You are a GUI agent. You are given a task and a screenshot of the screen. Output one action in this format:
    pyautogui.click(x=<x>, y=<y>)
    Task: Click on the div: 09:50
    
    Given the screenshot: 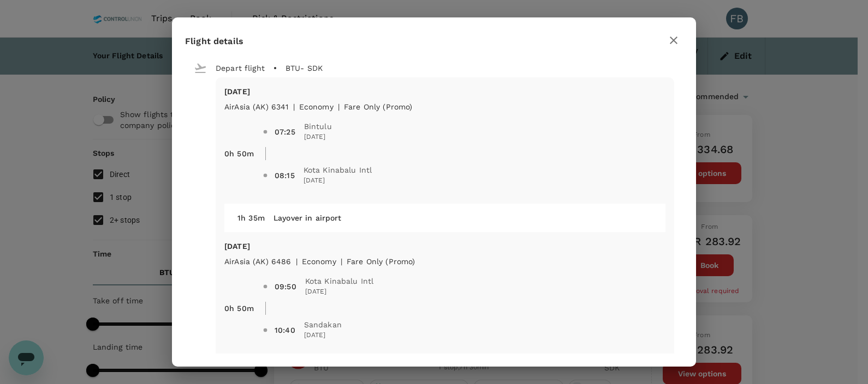 What is the action you would take?
    pyautogui.click(x=285, y=287)
    